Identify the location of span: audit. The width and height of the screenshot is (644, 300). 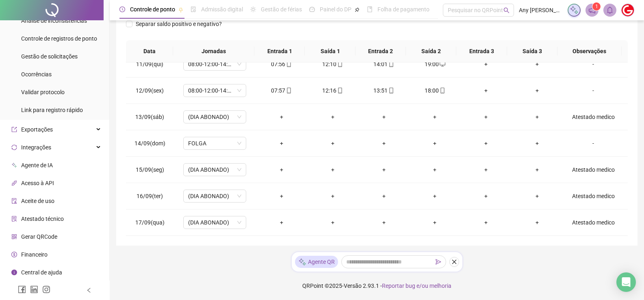
(14, 201).